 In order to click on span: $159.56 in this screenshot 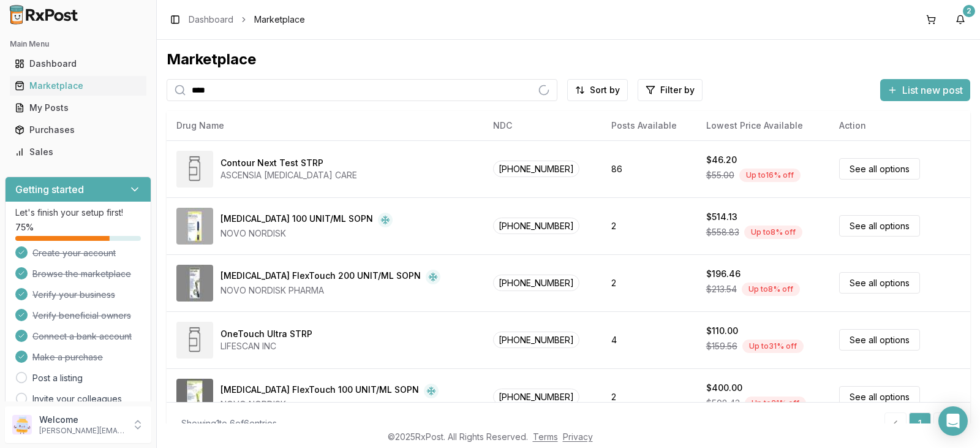, I will do `click(721, 346)`.